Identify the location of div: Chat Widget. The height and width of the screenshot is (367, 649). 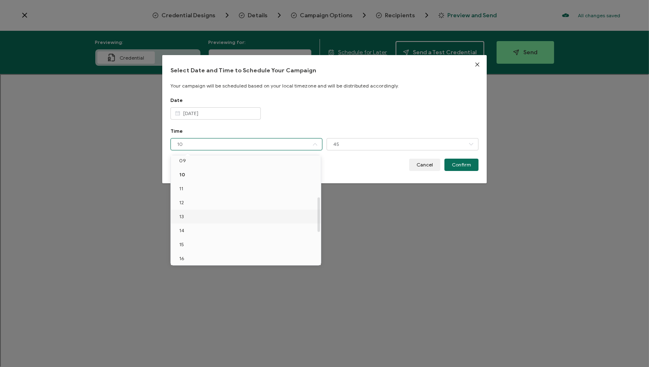
(581, 320).